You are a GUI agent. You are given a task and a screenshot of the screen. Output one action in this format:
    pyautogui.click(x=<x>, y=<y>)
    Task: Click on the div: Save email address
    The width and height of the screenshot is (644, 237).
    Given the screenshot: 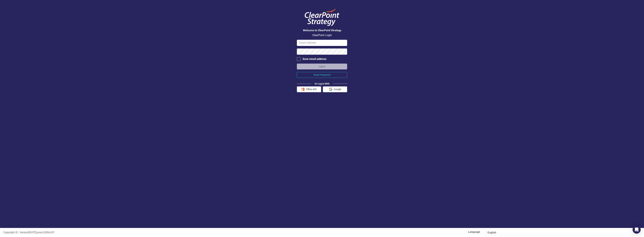 What is the action you would take?
    pyautogui.click(x=314, y=59)
    